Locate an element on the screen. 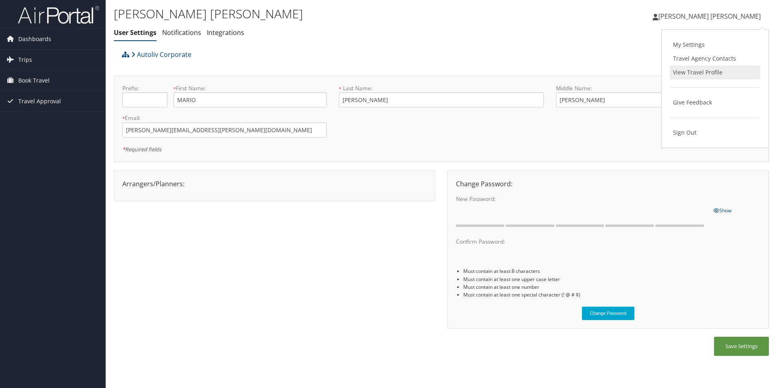 The image size is (777, 388). button: Change Password is located at coordinates (609, 313).